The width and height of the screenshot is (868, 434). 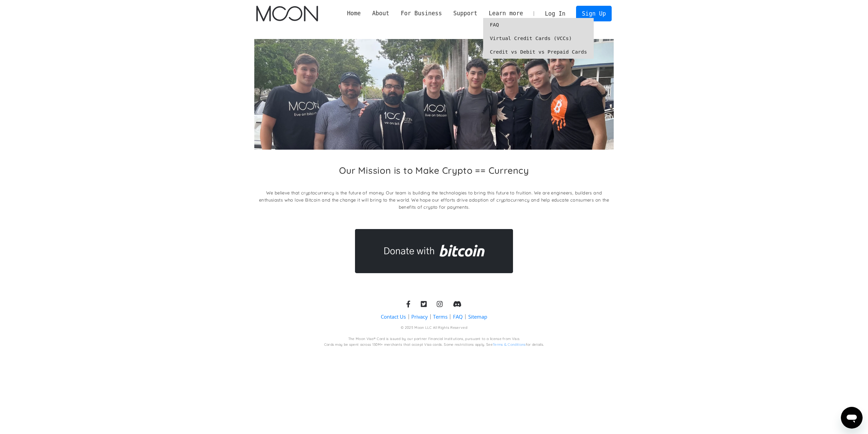 I want to click on a: Sign Up, so click(x=594, y=13).